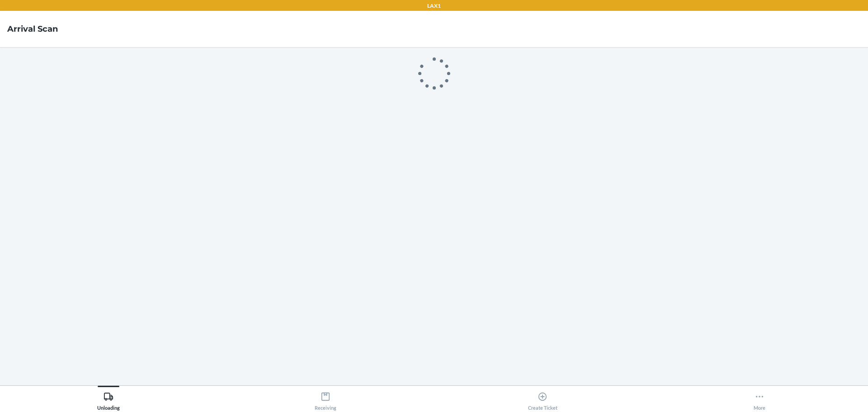 The width and height of the screenshot is (868, 412). Describe the element at coordinates (760, 399) in the screenshot. I see `div: More` at that location.